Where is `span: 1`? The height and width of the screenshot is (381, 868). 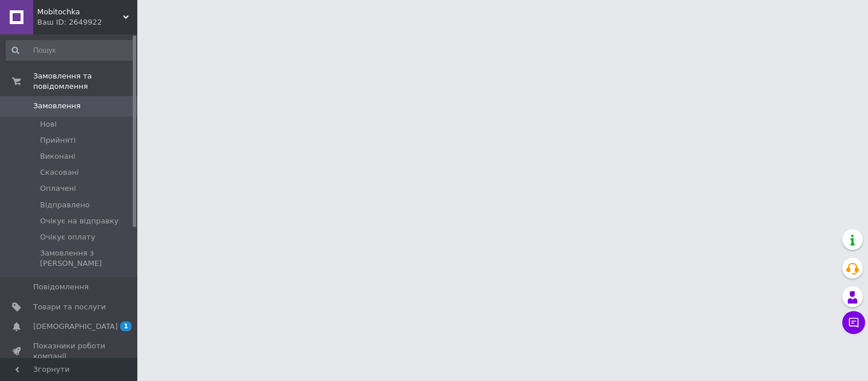 span: 1 is located at coordinates (126, 326).